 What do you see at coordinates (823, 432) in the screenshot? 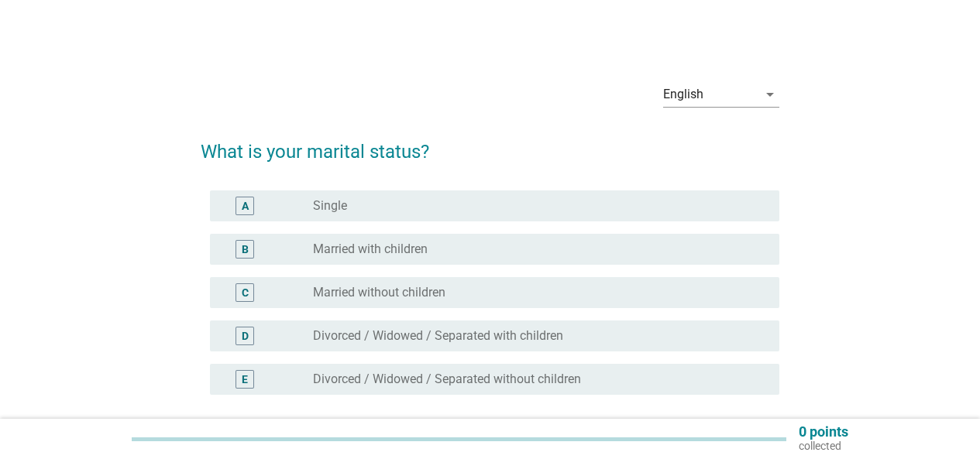
I see `p: 0 points` at bounding box center [823, 432].